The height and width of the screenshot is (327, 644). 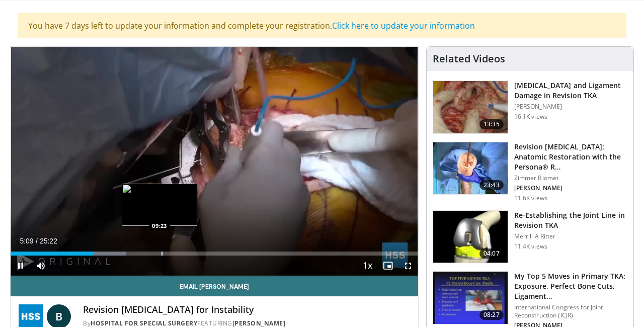 What do you see at coordinates (531, 198) in the screenshot?
I see `p: 11.6K views` at bounding box center [531, 198].